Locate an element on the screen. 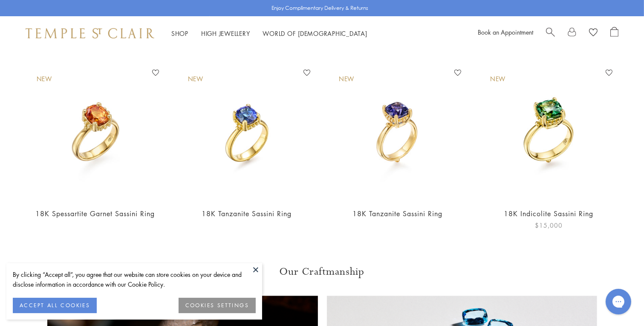 The width and height of the screenshot is (644, 326). img: R46849-SASIN305 is located at coordinates (548, 132).